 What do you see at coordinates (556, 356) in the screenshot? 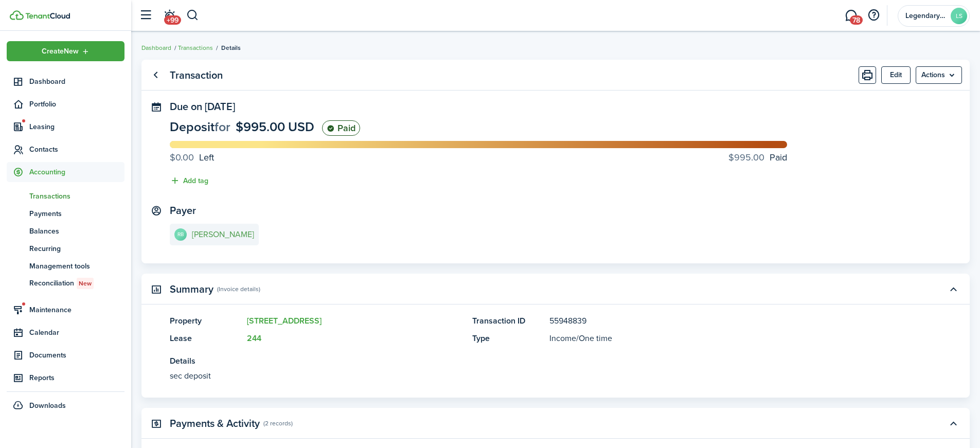
I see `panel-main-body: Toggle accordion` at bounding box center [556, 356].